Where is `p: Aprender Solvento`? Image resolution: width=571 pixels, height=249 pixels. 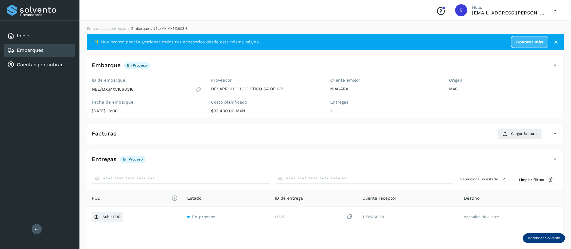 p: Aprender Solvento is located at coordinates (544, 238).